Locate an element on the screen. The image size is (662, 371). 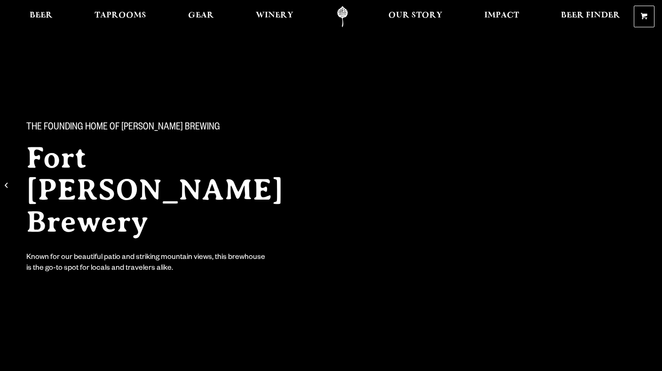
span: Taprooms is located at coordinates (120, 16).